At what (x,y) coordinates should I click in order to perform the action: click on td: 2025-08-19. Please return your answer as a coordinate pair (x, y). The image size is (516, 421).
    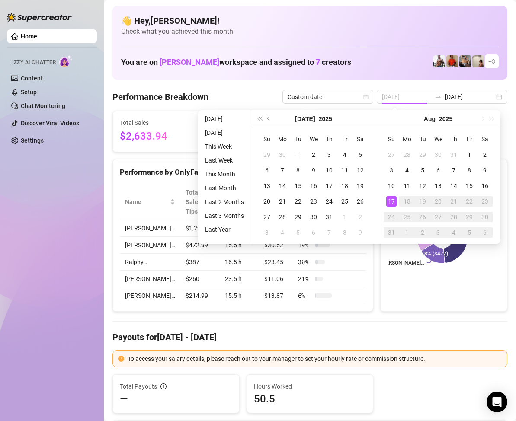
    Looking at the image, I should click on (423, 202).